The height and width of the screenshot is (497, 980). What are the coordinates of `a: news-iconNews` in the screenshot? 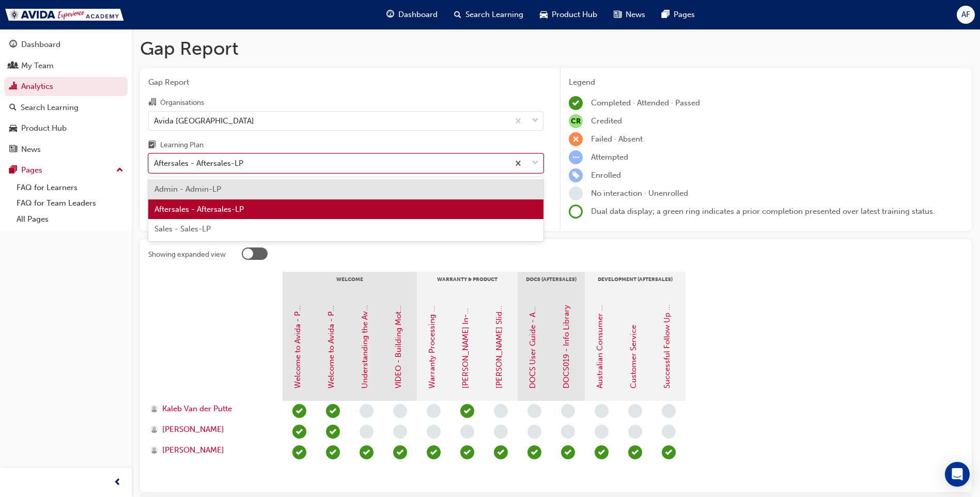 It's located at (629, 15).